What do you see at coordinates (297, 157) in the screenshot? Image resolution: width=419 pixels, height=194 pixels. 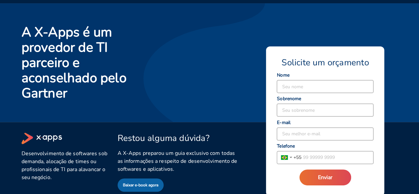 I see `span: + 55` at bounding box center [297, 157].